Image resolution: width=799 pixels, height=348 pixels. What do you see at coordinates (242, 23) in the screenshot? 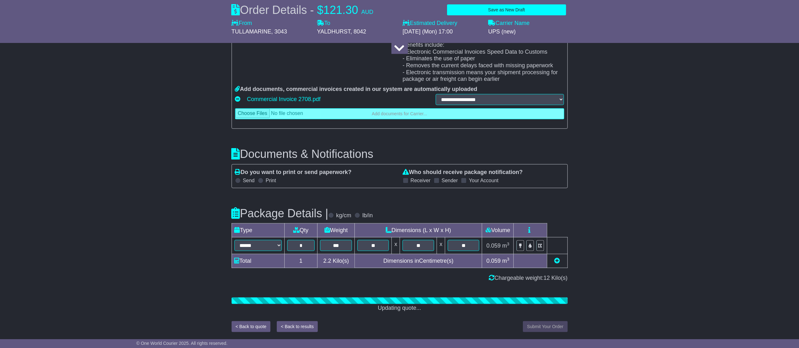
I see `label: From` at bounding box center [242, 23].